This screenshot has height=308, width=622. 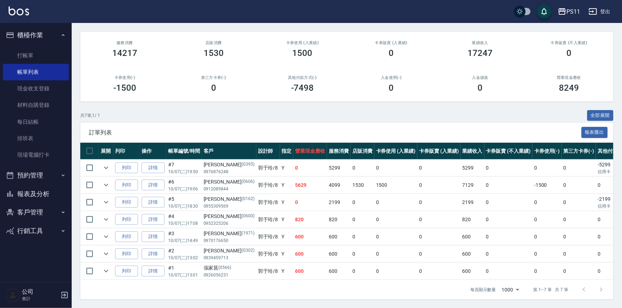 I want to click on th: 客戶, so click(x=229, y=151).